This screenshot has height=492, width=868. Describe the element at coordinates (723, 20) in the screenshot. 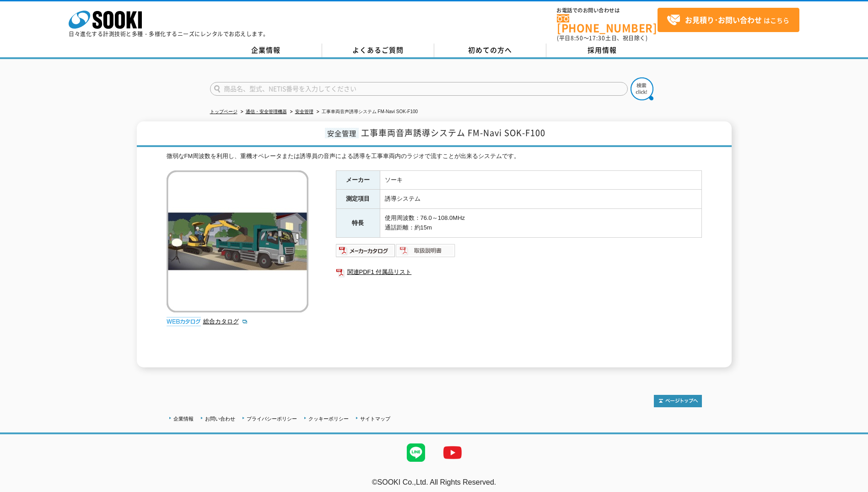

I see `strong: お見積り･お問い合わせ` at that location.